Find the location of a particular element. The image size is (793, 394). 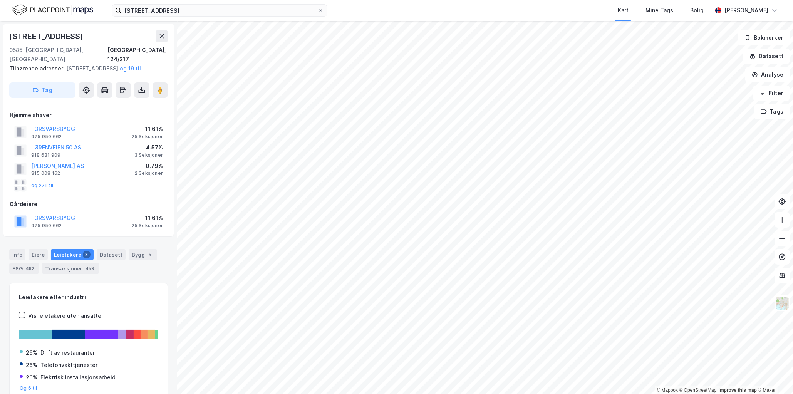

div: Bolig is located at coordinates (697, 10).